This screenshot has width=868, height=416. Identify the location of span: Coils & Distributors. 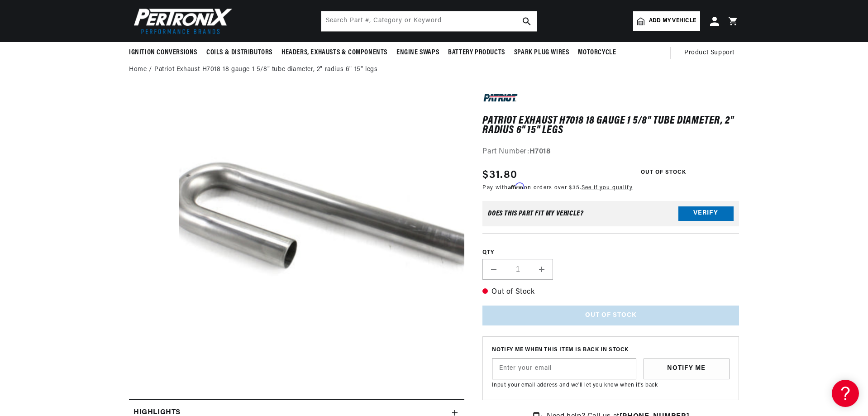
(239, 53).